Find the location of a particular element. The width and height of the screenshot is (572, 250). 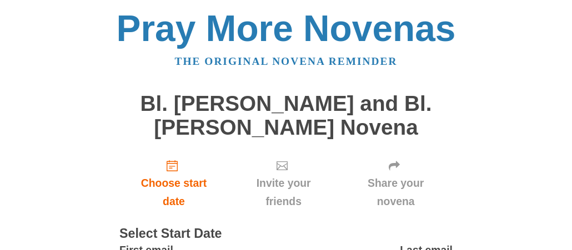

a: Choose start date is located at coordinates (174, 183).